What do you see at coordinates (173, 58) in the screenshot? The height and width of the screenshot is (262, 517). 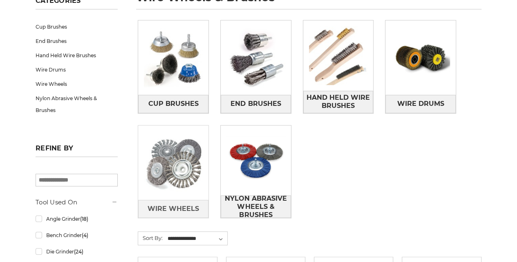 I see `img: Cup Brushes` at bounding box center [173, 58].